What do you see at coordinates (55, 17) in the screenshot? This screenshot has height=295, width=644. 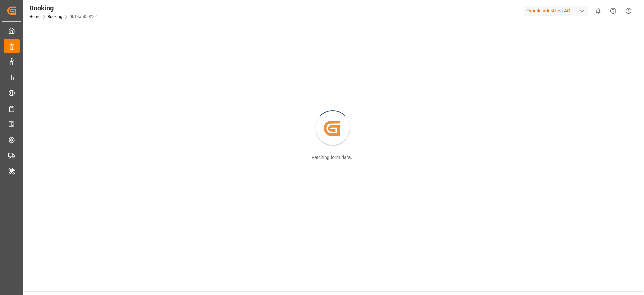 I see `a: Booking` at bounding box center [55, 17].